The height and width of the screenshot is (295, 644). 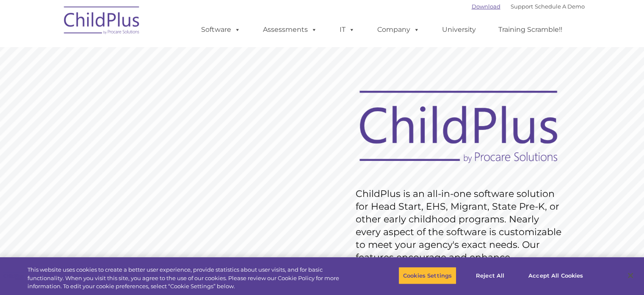 I want to click on a: Company, so click(x=398, y=29).